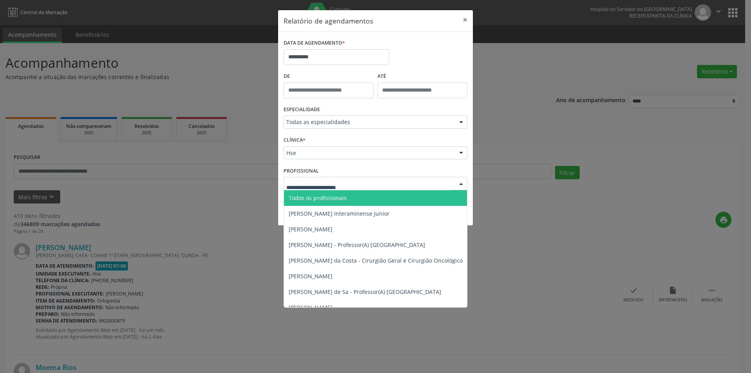  Describe the element at coordinates (369, 153) in the screenshot. I see `span: Hse` at that location.